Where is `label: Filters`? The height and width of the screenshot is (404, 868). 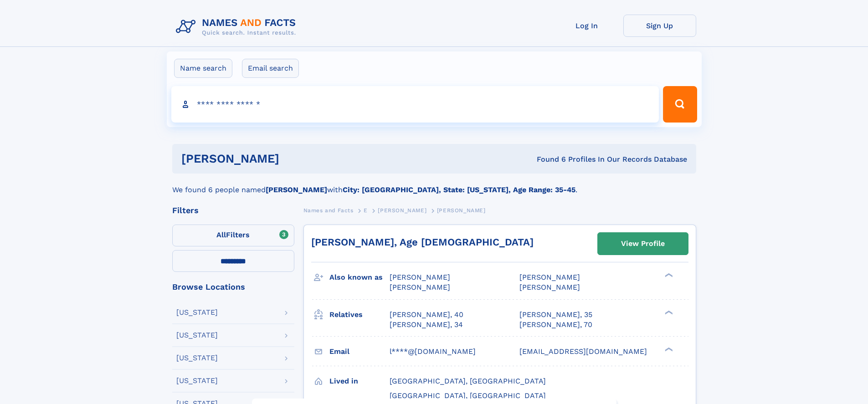
label: Filters is located at coordinates (233, 236).